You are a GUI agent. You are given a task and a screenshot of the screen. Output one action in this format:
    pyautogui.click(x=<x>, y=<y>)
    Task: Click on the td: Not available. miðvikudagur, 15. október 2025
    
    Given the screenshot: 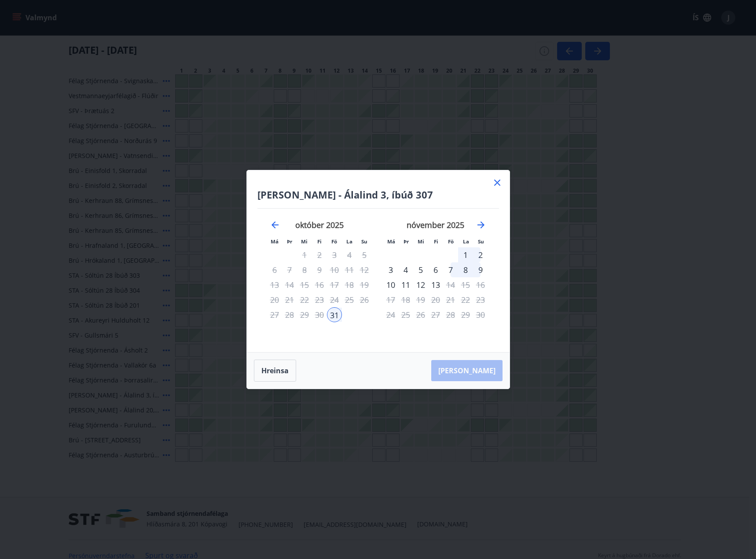 What is the action you would take?
    pyautogui.click(x=305, y=285)
    